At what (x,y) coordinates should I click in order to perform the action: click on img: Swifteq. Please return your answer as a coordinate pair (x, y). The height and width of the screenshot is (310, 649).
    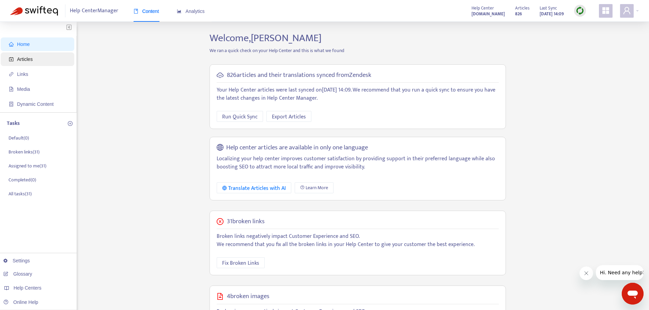
    Looking at the image, I should click on (34, 11).